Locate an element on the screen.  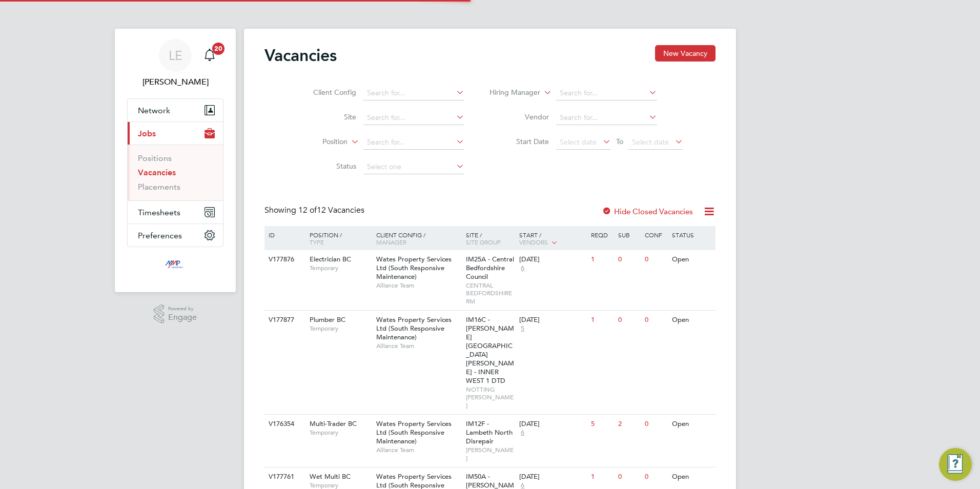
div: V177761 is located at coordinates (284, 476).